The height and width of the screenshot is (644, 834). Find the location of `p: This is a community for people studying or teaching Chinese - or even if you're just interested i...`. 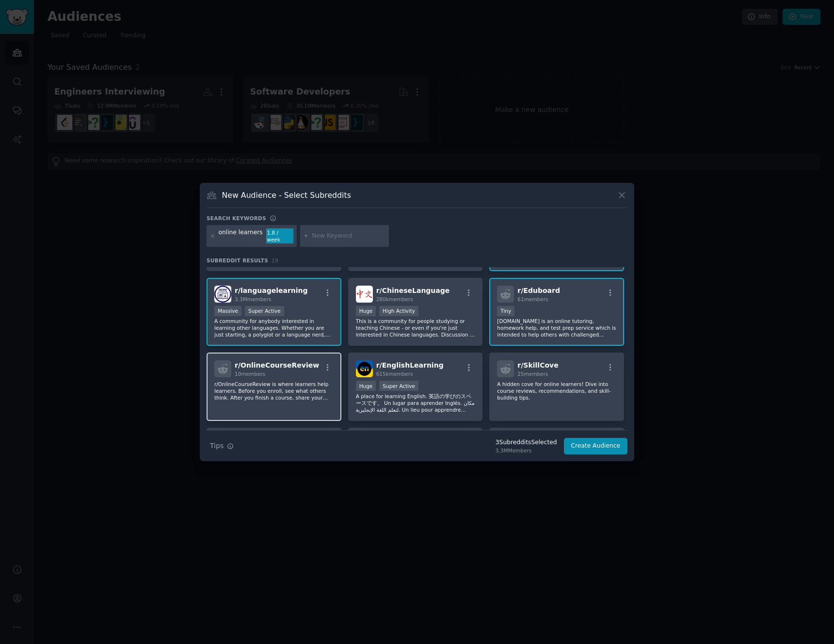

p: This is a community for people studying or teaching Chinese - or even if you're just interested i... is located at coordinates (416, 327).